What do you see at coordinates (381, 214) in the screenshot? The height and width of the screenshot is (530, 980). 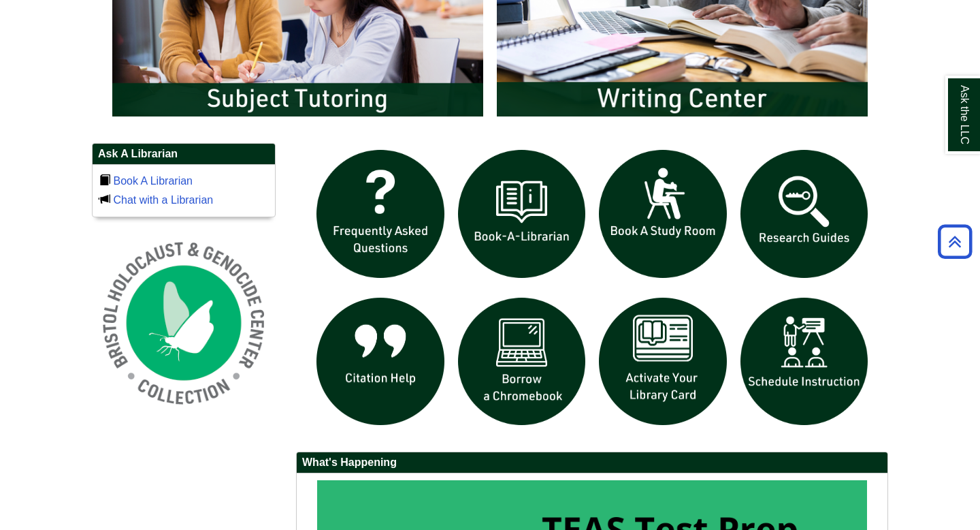 I see `img: frequently asked questions` at bounding box center [381, 214].